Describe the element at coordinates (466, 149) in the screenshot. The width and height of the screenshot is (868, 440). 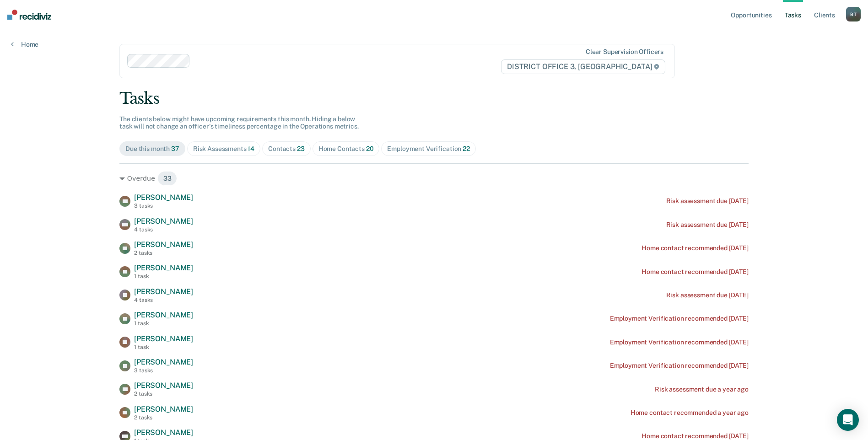
I see `span: 22` at that location.